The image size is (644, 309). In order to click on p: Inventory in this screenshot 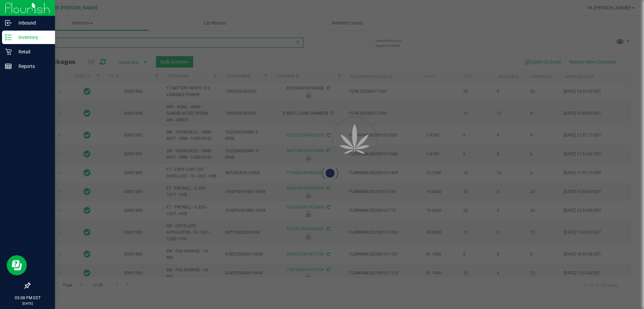, I will do `click(32, 38)`.